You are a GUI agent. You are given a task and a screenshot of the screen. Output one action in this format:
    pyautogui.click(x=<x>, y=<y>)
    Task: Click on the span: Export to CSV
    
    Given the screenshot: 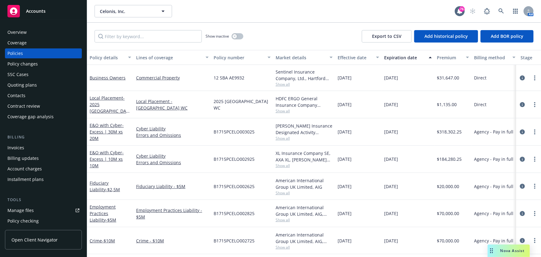 What is the action you would take?
    pyautogui.click(x=387, y=36)
    